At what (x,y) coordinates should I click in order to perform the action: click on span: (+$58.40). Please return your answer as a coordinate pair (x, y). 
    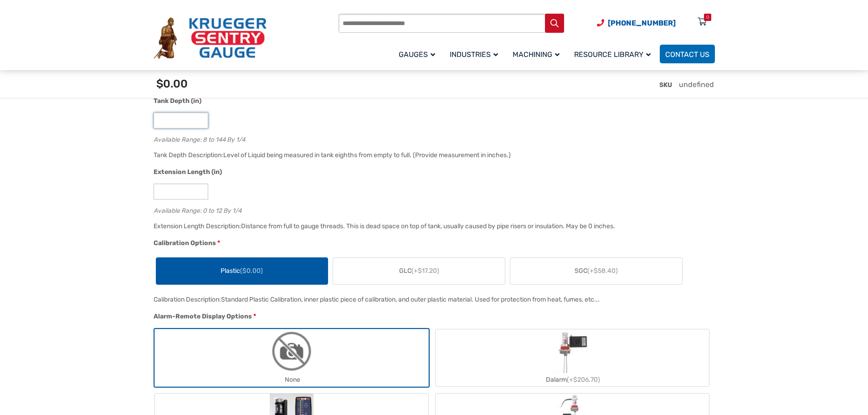
    Looking at the image, I should click on (602, 271).